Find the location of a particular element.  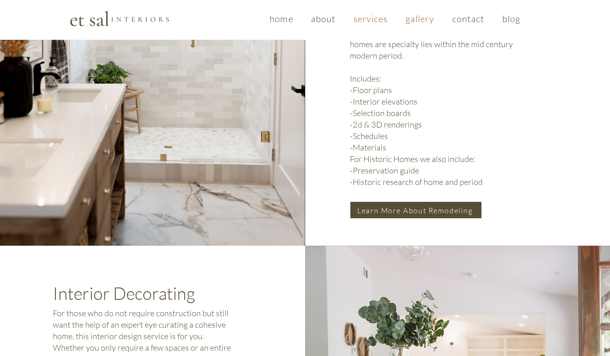

p: For Historic Homes we also include: -Preservation guide -Historic research of home and period is located at coordinates (442, 170).